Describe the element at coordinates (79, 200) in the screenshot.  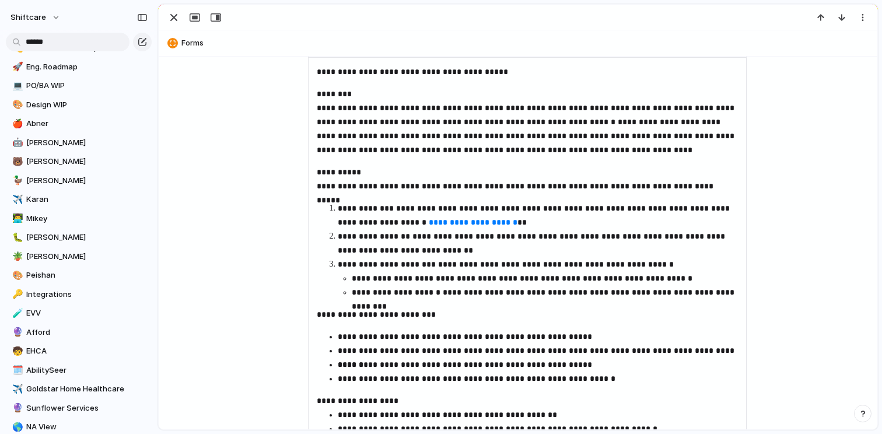
I see `div: ✈️Karan` at that location.